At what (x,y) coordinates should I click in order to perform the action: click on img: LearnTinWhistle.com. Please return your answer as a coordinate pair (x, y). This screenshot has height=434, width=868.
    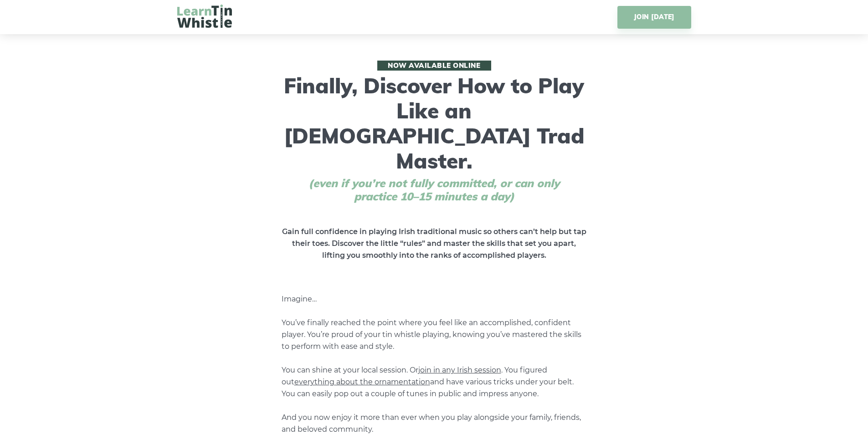
    Looking at the image, I should click on (205, 16).